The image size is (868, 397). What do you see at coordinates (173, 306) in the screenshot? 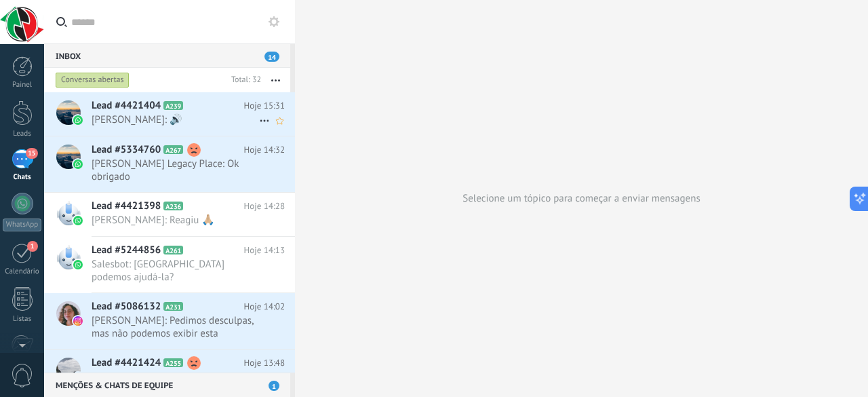
I see `span: A231` at bounding box center [173, 306].